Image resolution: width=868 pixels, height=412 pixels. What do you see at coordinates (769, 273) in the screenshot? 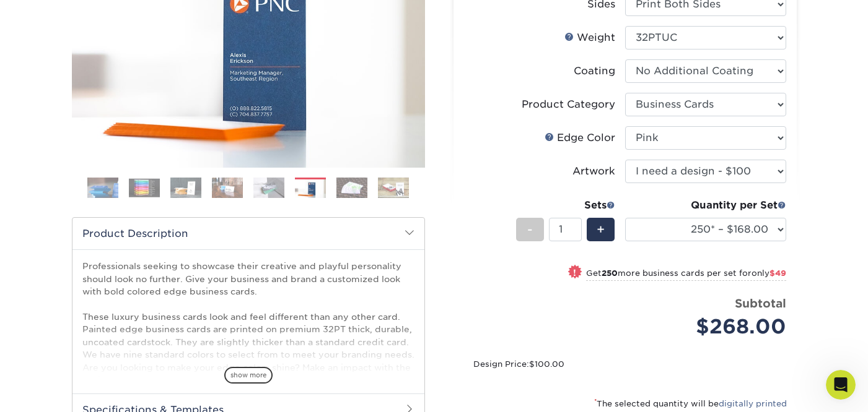
I see `span: only` at bounding box center [769, 273].